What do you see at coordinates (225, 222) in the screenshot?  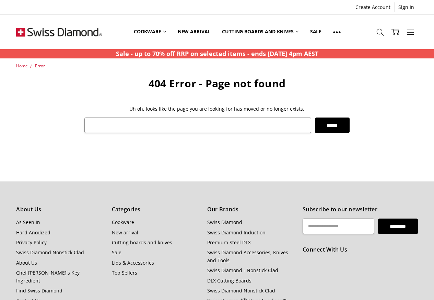 I see `a: Swiss Diamond` at bounding box center [225, 222].